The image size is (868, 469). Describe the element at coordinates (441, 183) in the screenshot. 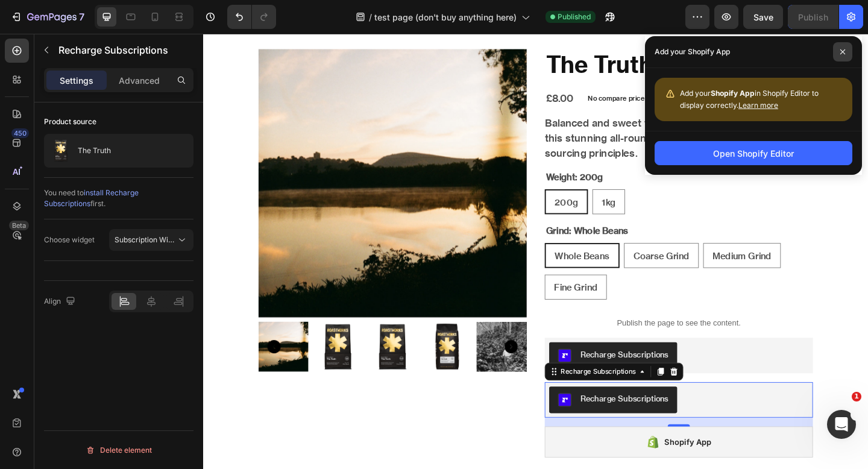

I see `span: 1kg` at that location.